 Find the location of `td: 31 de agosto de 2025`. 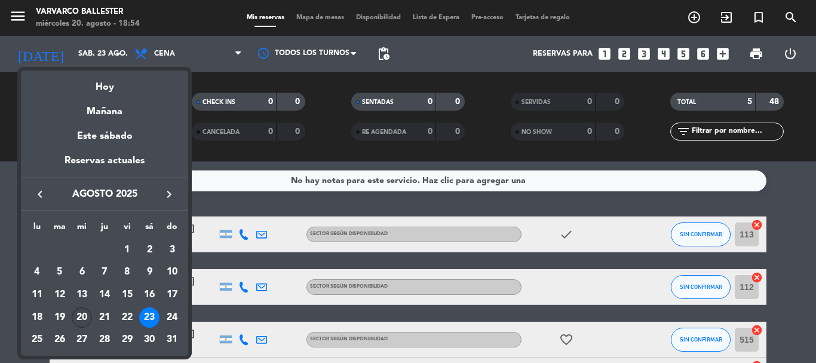

td: 31 de agosto de 2025 is located at coordinates (172, 340).